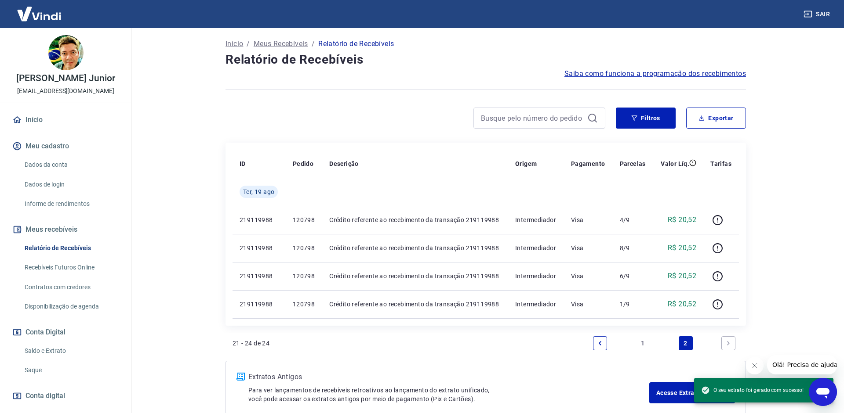  Describe the element at coordinates (532, 118) in the screenshot. I see `input: Busque pelo número do pedido` at that location.